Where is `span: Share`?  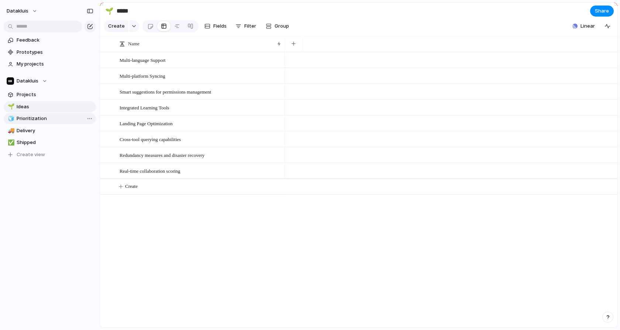
span: Share is located at coordinates (602, 11).